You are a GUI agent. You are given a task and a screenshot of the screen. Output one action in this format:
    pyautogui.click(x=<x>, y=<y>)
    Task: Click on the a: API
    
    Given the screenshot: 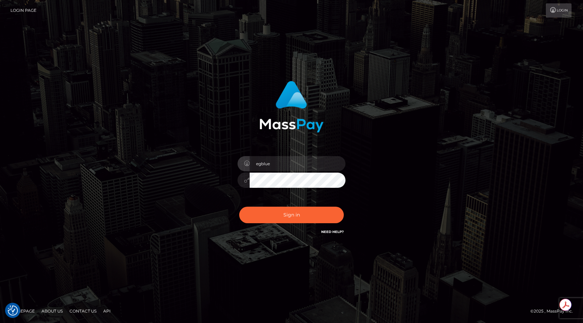 What is the action you would take?
    pyautogui.click(x=107, y=311)
    